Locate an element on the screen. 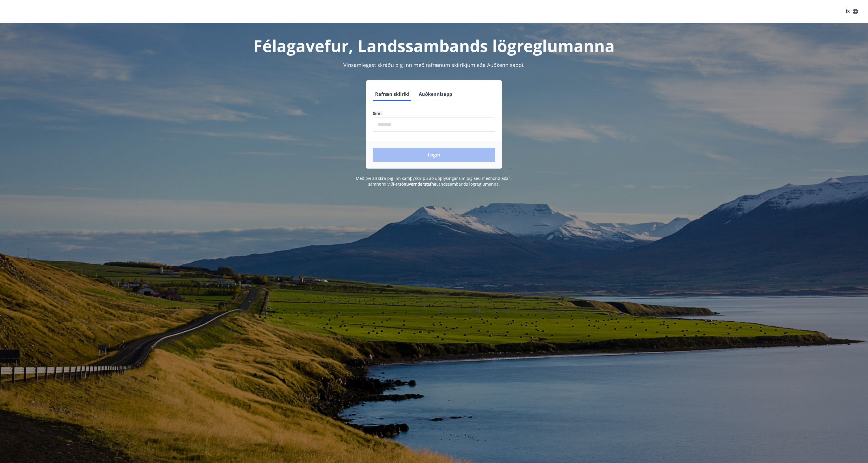 The width and height of the screenshot is (868, 463). a: Persónuverndarstefna is located at coordinates (414, 184).